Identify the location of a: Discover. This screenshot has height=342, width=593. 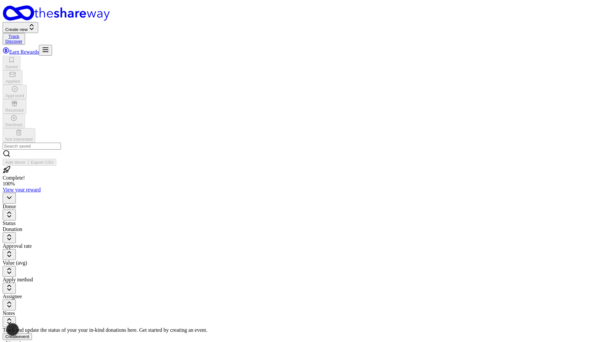
(14, 41).